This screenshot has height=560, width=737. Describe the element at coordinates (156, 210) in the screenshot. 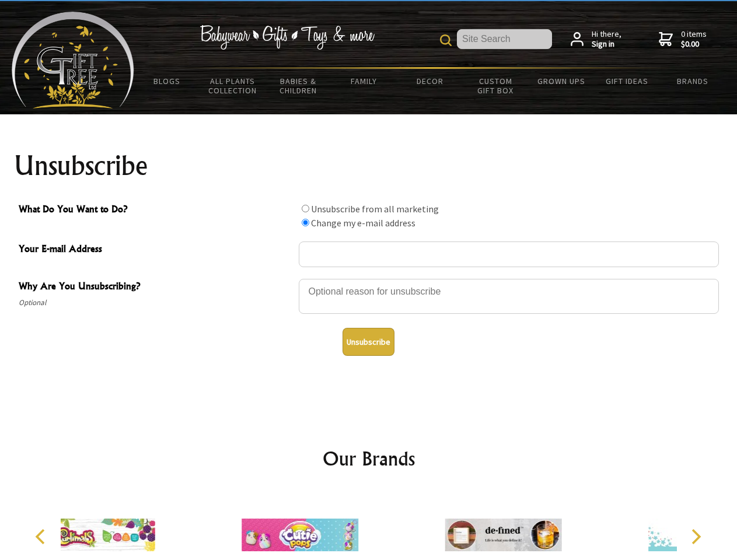

I see `span: What Do You Want to Do?` at that location.